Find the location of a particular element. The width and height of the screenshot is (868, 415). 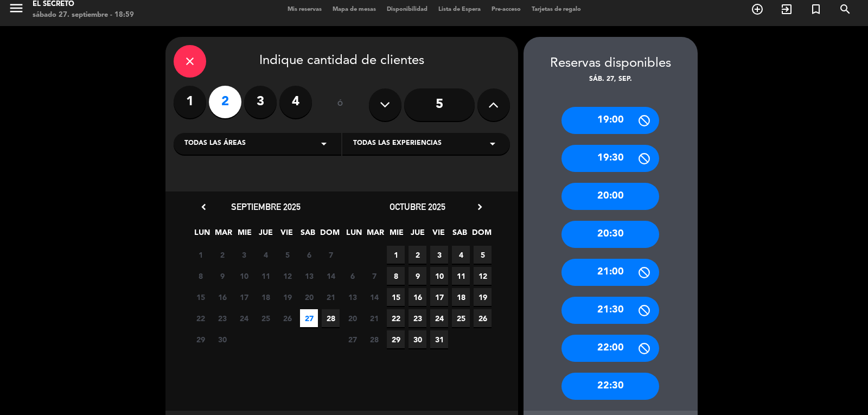

div: 22:30 is located at coordinates (610, 386).